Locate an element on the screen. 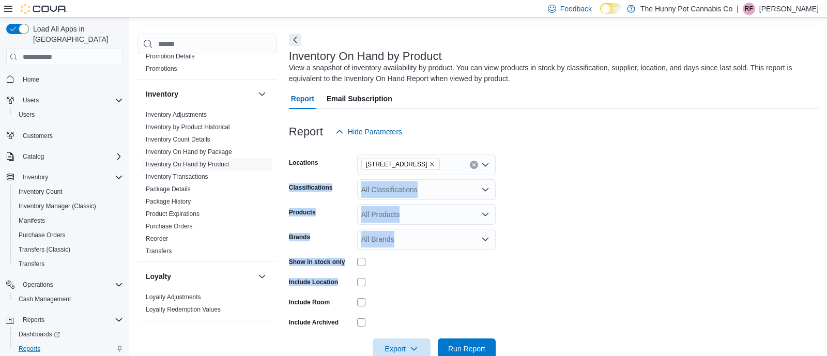 This screenshot has height=356, width=827. div: Richard Foster is located at coordinates (749, 9).